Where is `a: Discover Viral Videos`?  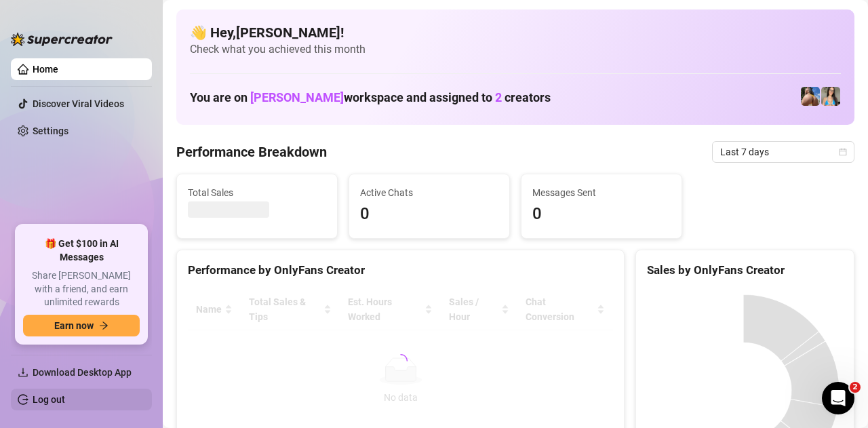
a: Discover Viral Videos is located at coordinates (78, 104).